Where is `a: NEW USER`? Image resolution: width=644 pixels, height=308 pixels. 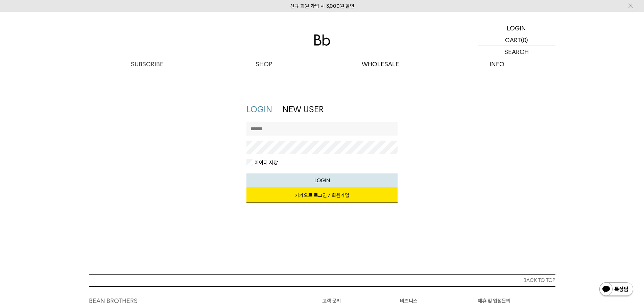
a: NEW USER is located at coordinates (303, 109).